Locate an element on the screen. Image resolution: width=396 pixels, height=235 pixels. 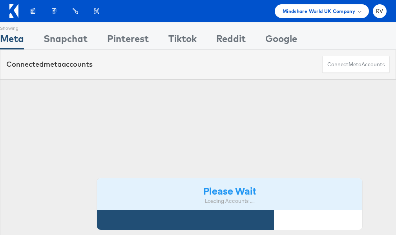
div: Snapchat is located at coordinates (66, 40).